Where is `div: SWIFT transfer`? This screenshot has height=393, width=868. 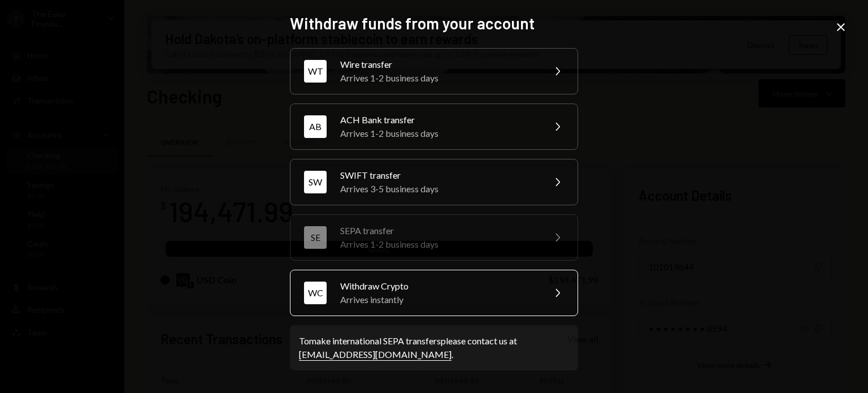 div: SWIFT transfer is located at coordinates (439, 175).